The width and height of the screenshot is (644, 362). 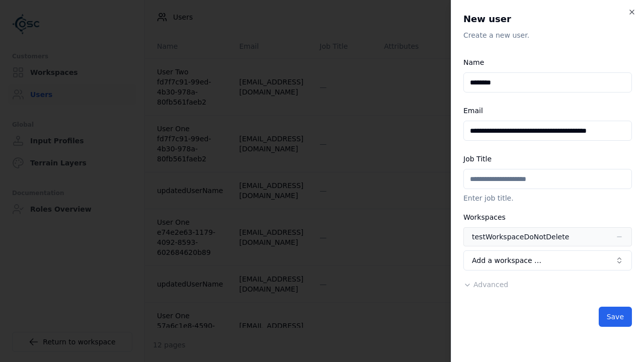 What do you see at coordinates (478, 159) in the screenshot?
I see `label: Job Title` at bounding box center [478, 159].